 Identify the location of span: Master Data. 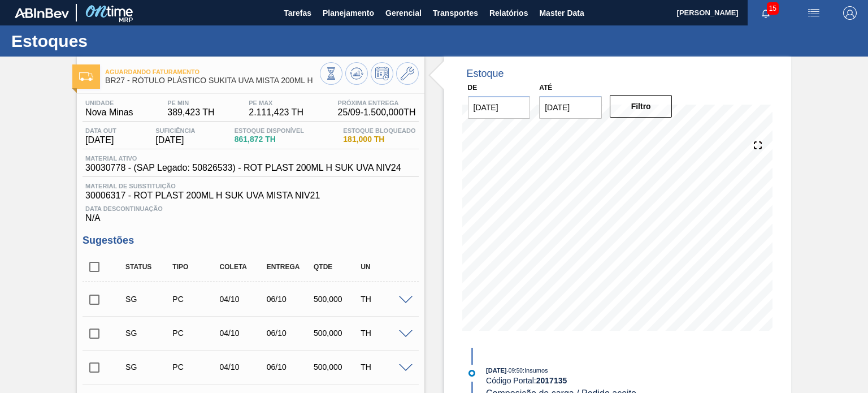
(561, 13).